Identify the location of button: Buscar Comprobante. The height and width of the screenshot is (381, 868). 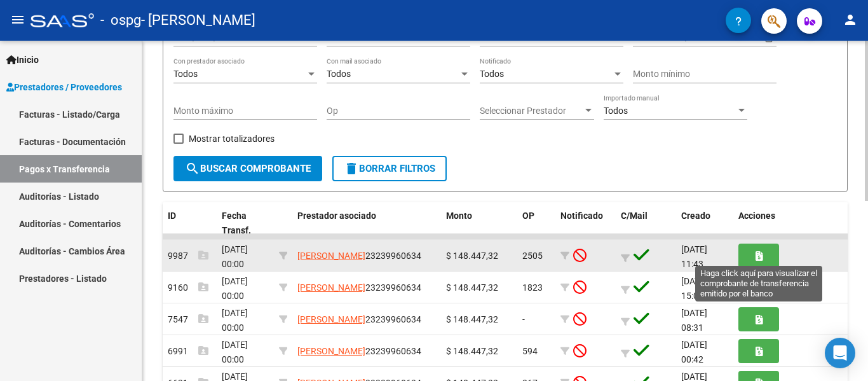
(248, 169).